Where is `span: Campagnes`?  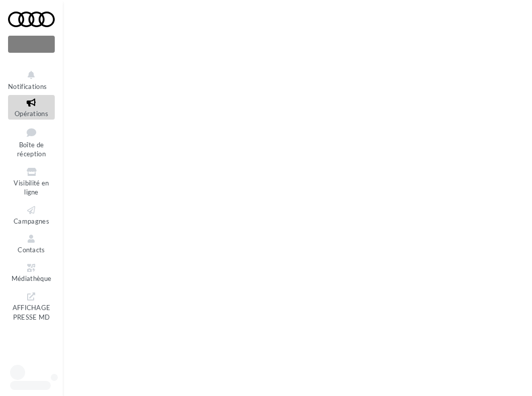
span: Campagnes is located at coordinates (31, 221).